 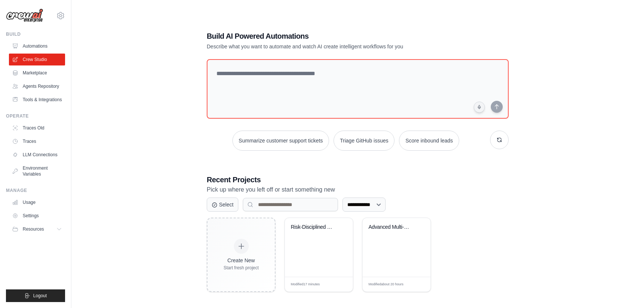 I want to click on div: Start fresh project, so click(x=241, y=268).